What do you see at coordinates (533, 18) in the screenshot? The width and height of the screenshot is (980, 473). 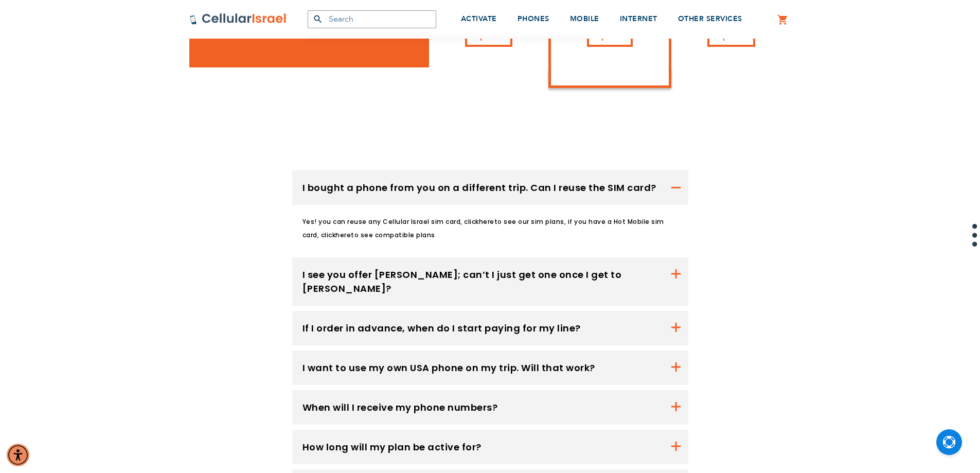 I see `span: PHONES` at bounding box center [533, 18].